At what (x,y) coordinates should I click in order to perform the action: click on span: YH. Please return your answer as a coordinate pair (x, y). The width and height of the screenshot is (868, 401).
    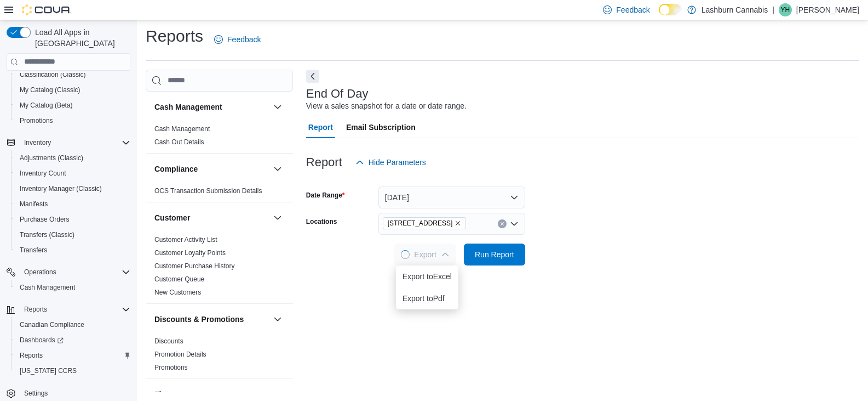
    Looking at the image, I should click on (786, 10).